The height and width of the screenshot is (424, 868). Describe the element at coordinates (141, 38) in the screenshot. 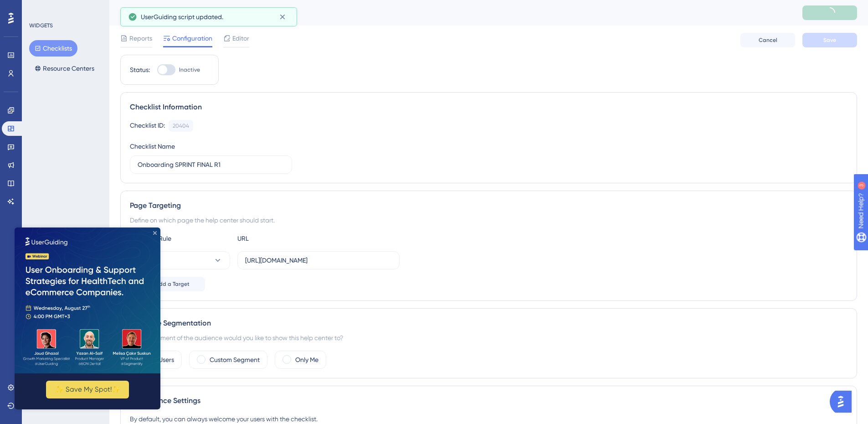

I see `span: Reports` at that location.